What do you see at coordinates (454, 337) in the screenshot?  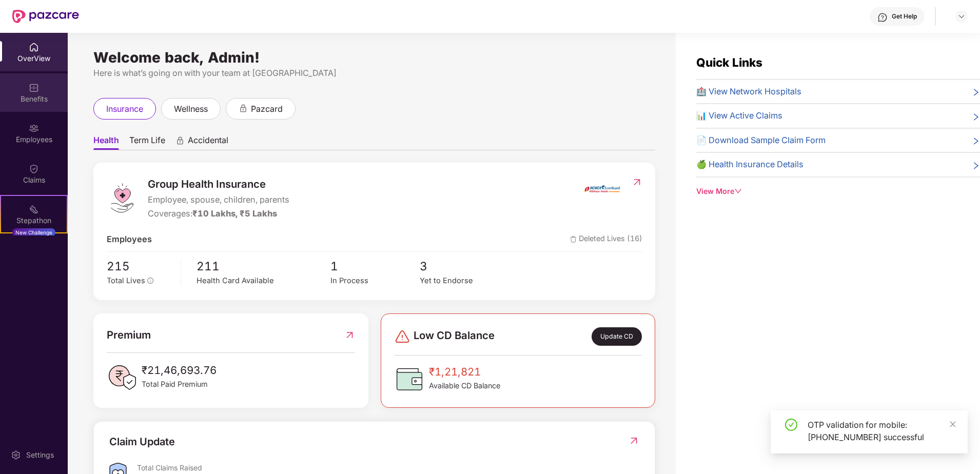 I see `span: Low CD Balance` at bounding box center [454, 337].